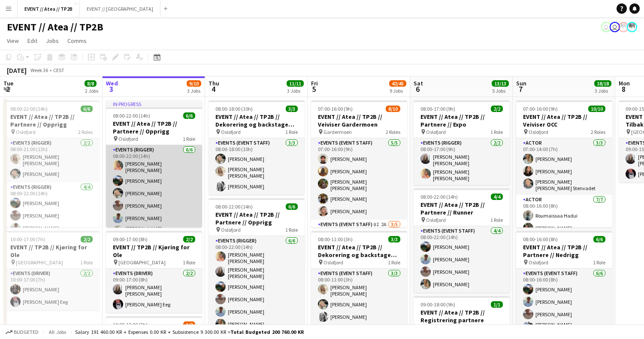  Describe the element at coordinates (91, 90) in the screenshot. I see `div: 2 Jobs` at that location.